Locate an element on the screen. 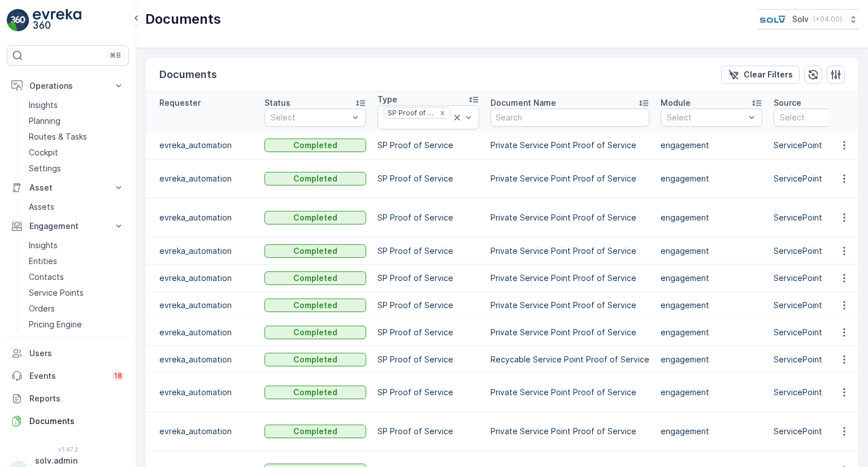  p: Settings is located at coordinates (45, 168).